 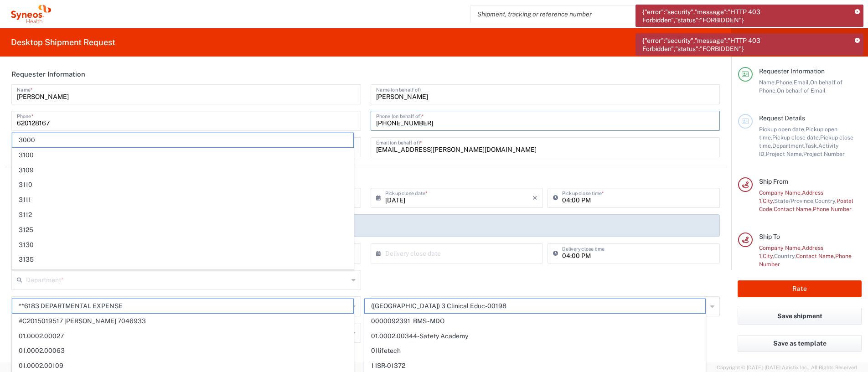 I want to click on span: 3135, so click(x=183, y=259).